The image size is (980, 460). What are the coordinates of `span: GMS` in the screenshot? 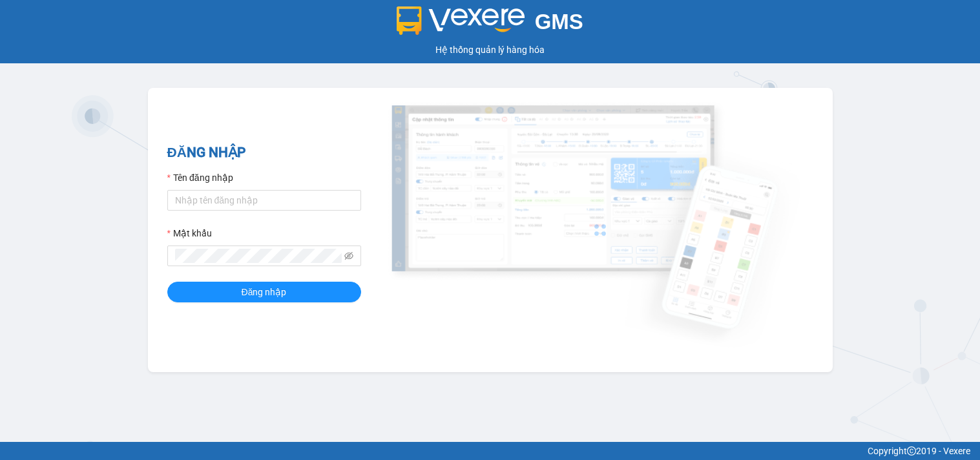 It's located at (559, 21).